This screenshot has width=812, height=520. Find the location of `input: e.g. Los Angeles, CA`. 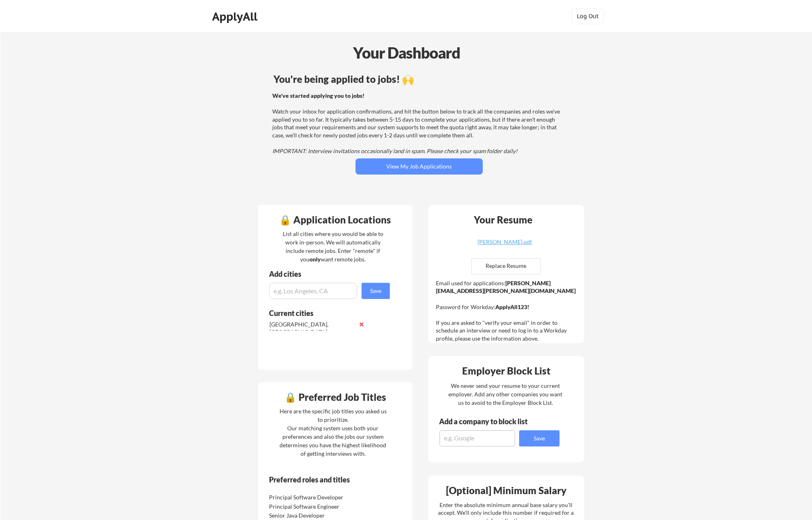

input: e.g. Los Angeles, CA is located at coordinates (313, 291).